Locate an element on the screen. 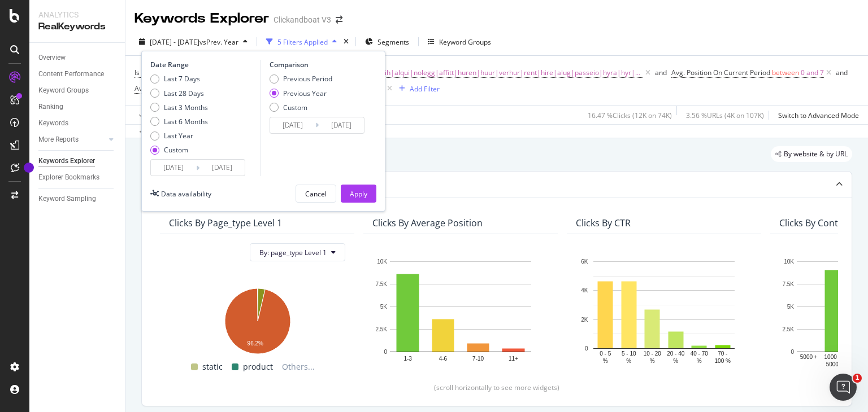 Image resolution: width=868 pixels, height=412 pixels. div: More Reports is located at coordinates (58, 140).